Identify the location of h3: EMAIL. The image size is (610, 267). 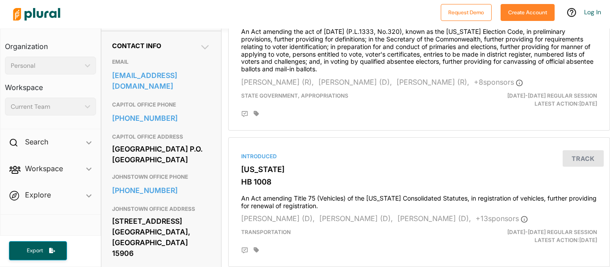
(161, 62).